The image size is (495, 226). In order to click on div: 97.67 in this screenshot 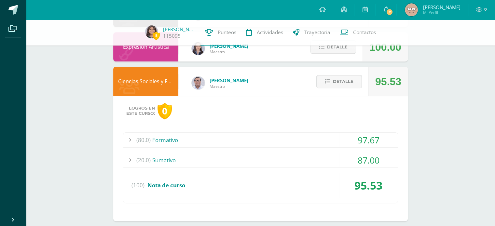, I will do `click(369, 140)`.